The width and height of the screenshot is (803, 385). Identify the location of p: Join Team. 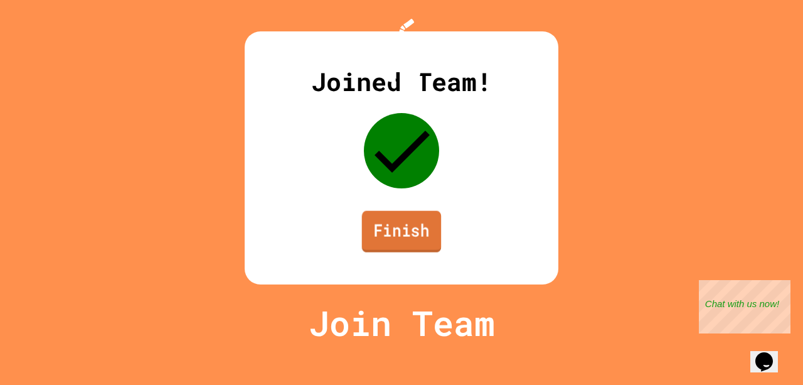
(402, 323).